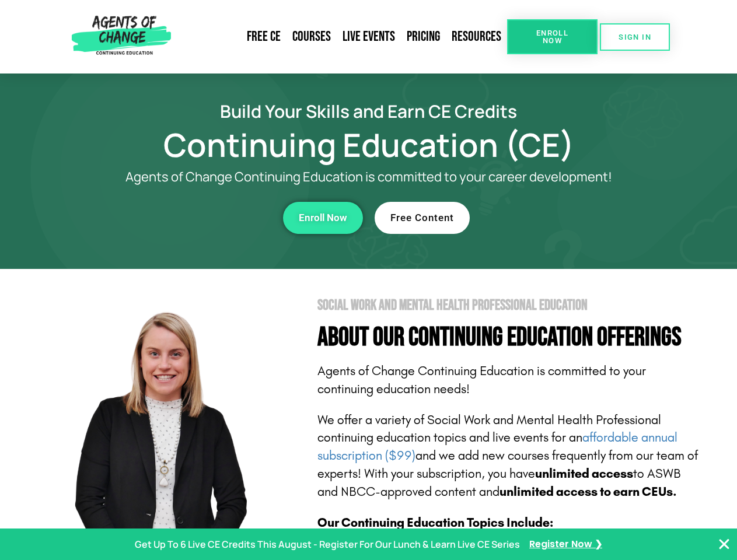  Describe the element at coordinates (328, 544) in the screenshot. I see `p: Get Up To 6 Live CE Credits This August - Register For Our Lunch & Learn Live CE Series` at that location.